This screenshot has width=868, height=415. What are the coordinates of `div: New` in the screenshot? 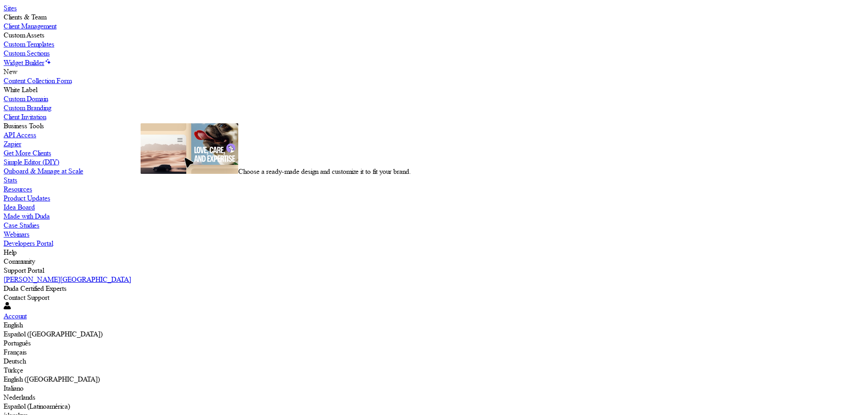 It's located at (434, 72).